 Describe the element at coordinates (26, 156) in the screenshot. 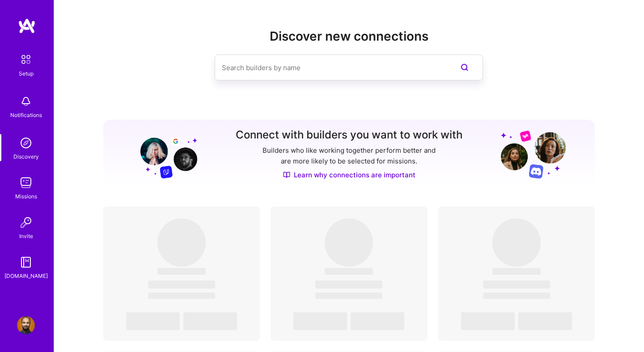

I see `div: Discovery` at that location.